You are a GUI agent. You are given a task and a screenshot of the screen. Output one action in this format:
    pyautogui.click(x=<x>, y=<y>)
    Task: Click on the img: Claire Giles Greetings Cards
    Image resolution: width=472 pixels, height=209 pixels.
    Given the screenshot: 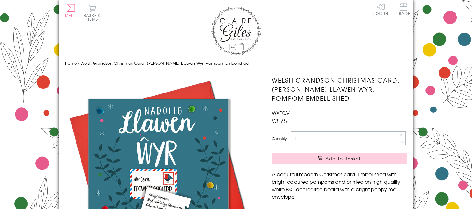 What is the action you would take?
    pyautogui.click(x=236, y=31)
    